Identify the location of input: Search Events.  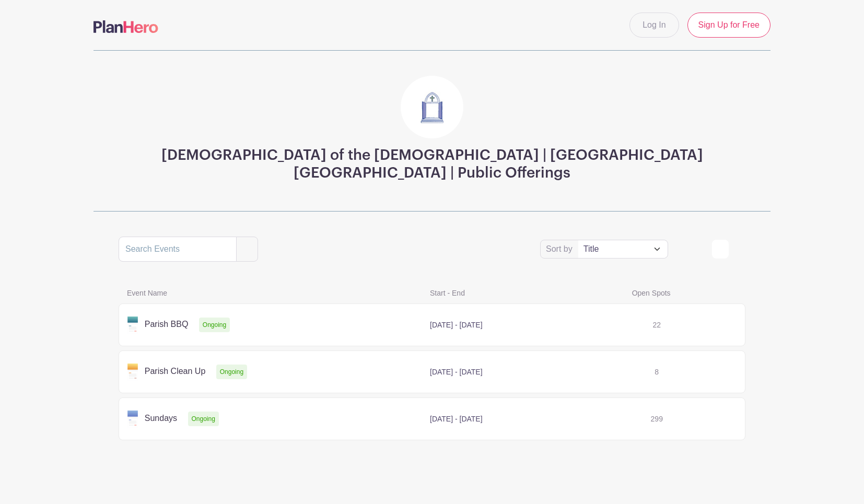
(178, 249).